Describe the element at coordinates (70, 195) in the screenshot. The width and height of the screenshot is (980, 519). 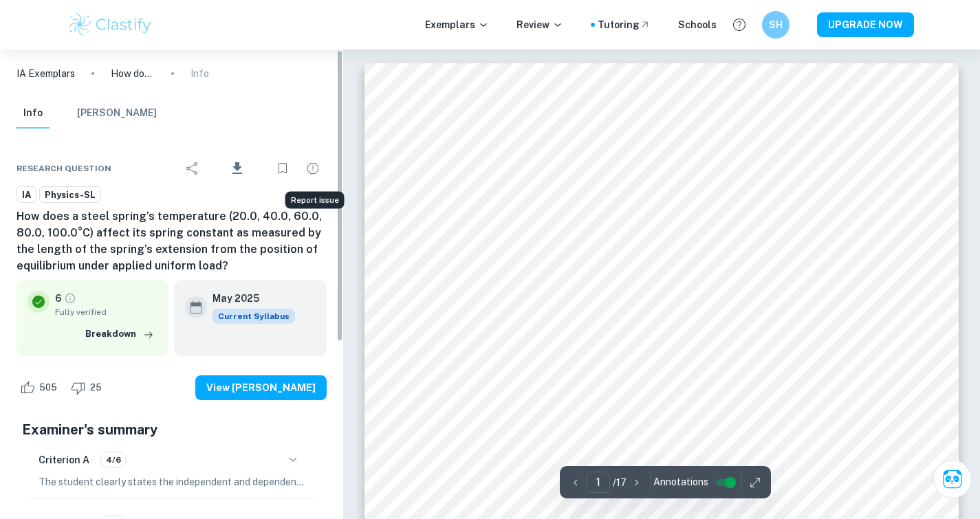
I see `a: Physics-SL` at that location.